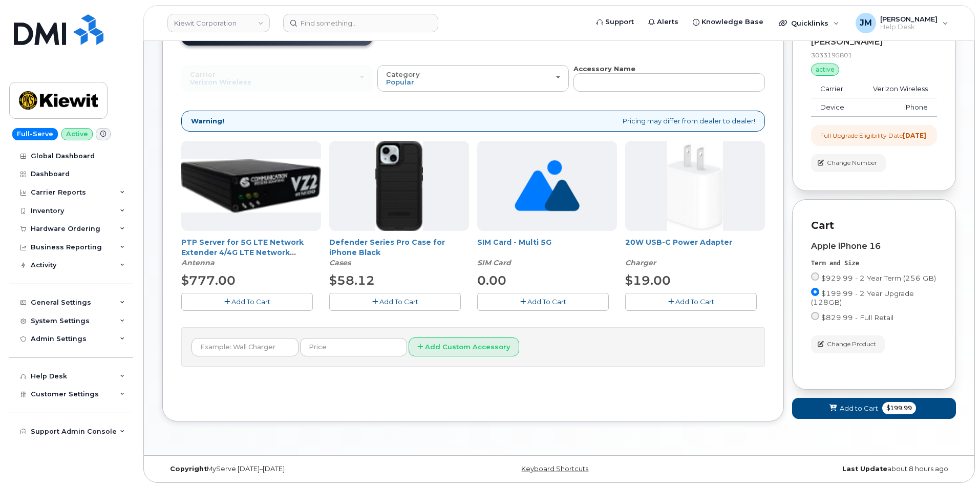 This screenshot has width=980, height=488. I want to click on button: Change Product, so click(848, 344).